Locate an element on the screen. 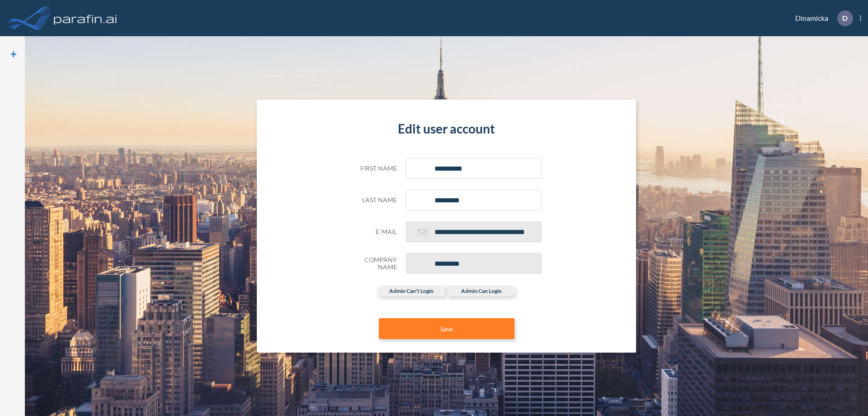  h5: First name is located at coordinates (375, 168).